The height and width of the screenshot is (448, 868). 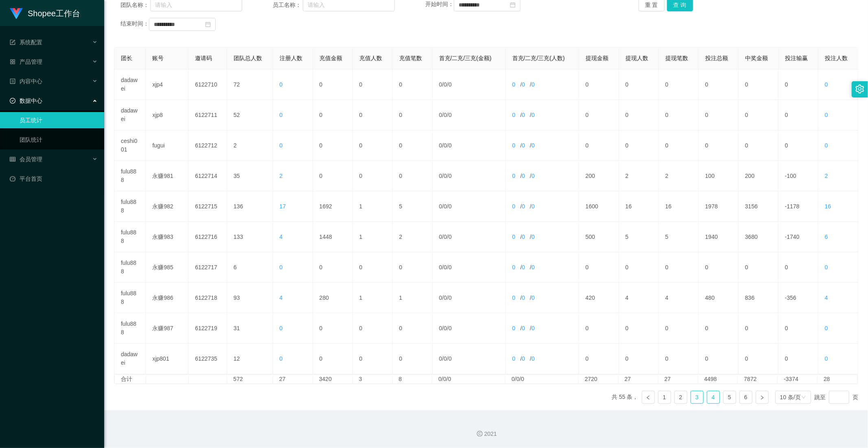 I want to click on td: -100, so click(x=798, y=176).